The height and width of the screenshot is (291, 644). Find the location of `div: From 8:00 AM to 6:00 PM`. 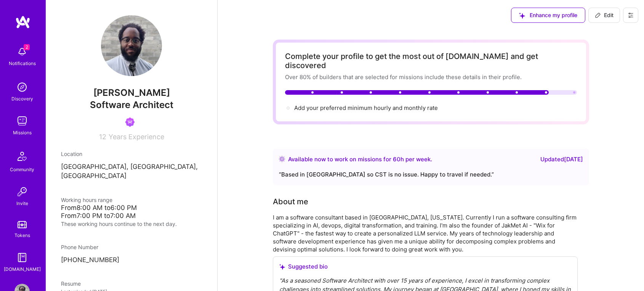

div: From 8:00 AM to 6:00 PM is located at coordinates (131, 208).